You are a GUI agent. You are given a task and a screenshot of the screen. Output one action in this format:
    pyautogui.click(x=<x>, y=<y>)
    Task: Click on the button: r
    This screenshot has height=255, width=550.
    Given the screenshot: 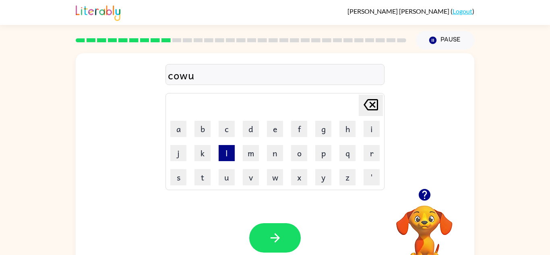 What is the action you would take?
    pyautogui.click(x=372, y=153)
    